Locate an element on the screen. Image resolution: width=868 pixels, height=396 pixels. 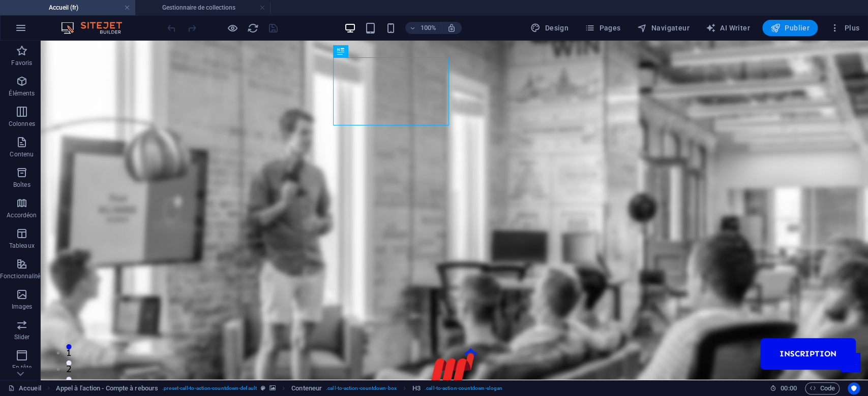
span: . call-to-action-countdown-box is located at coordinates (361, 388).